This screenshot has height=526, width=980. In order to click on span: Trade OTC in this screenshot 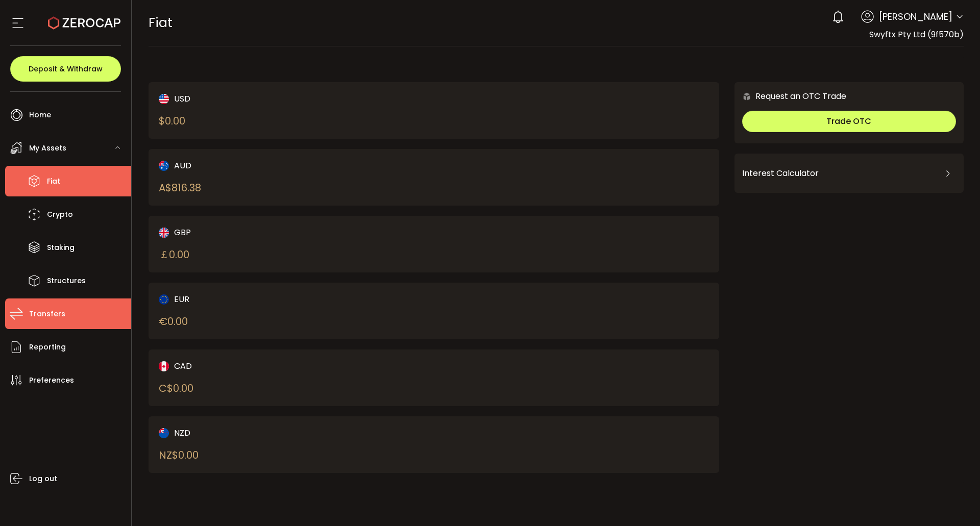, I will do `click(849, 121)`.